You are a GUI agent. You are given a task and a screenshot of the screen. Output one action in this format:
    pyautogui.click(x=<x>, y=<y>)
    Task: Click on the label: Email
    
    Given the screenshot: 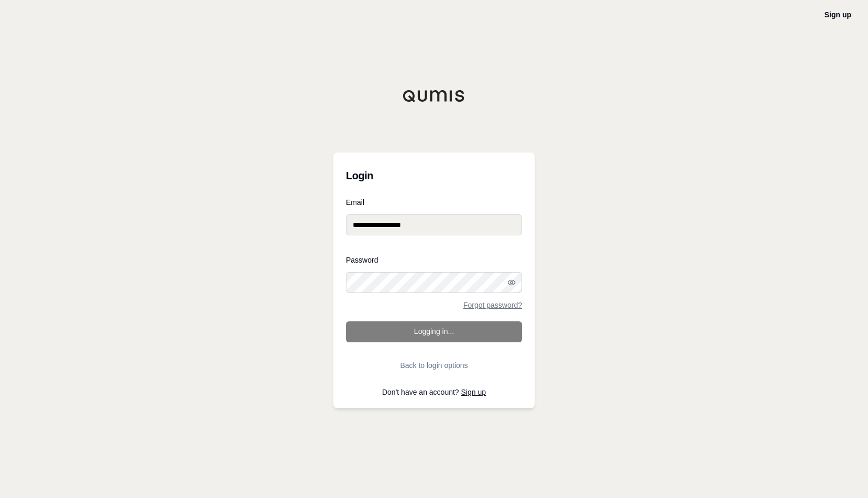 What is the action you would take?
    pyautogui.click(x=434, y=203)
    